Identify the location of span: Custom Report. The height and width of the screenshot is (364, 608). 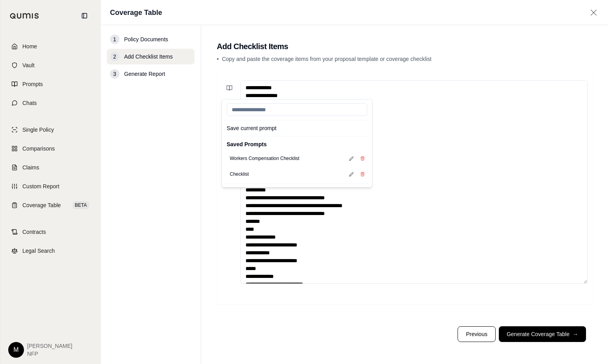
(41, 186).